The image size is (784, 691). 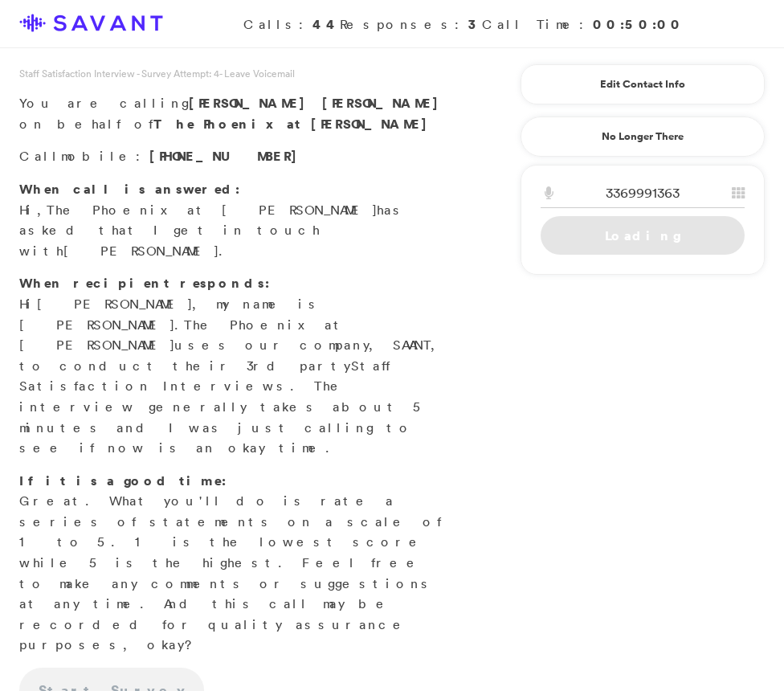 What do you see at coordinates (239, 157) in the screenshot?
I see `p: Call :` at bounding box center [239, 157].